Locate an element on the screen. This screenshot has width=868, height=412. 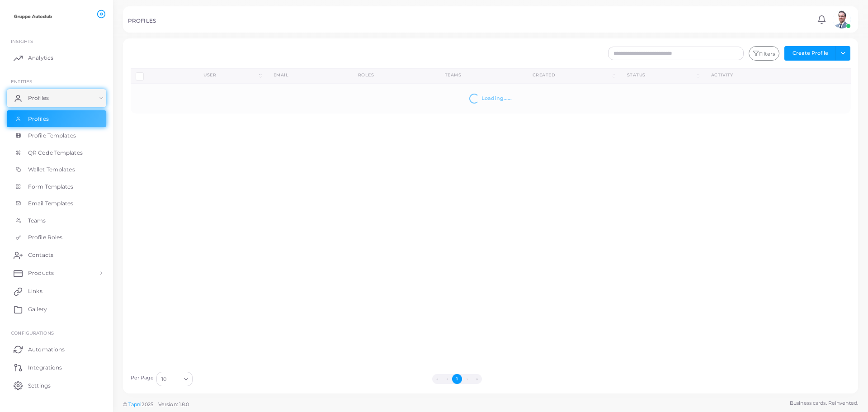
span: INSIGHTS is located at coordinates (22, 41).